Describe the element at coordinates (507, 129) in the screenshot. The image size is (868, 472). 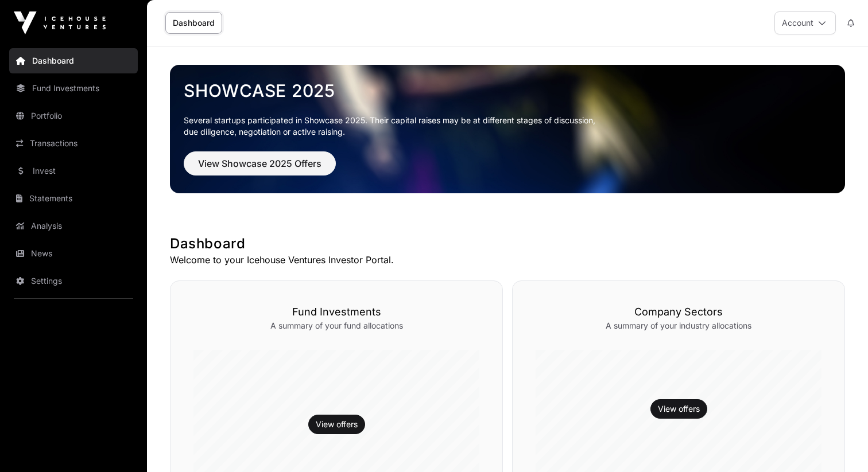
I see `img: Showcase 2025` at that location.